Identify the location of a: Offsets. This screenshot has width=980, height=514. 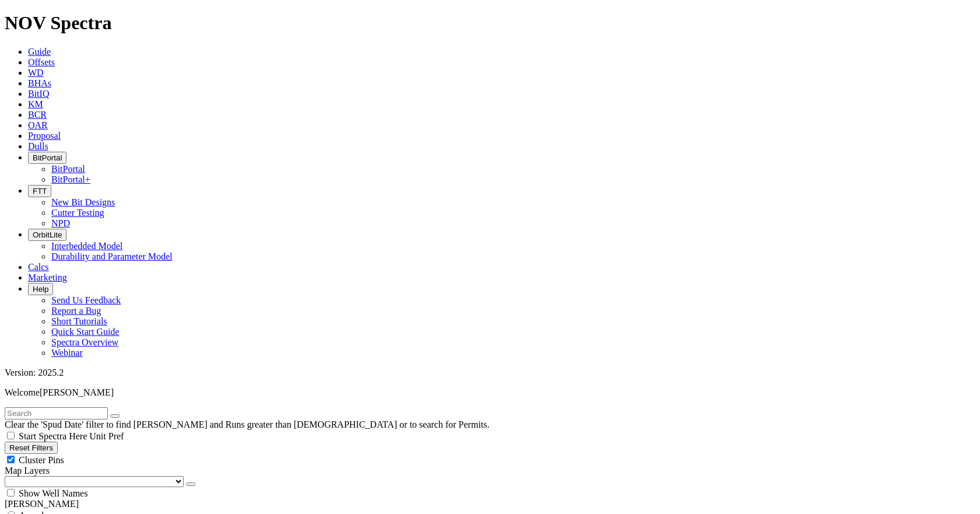
(41, 62).